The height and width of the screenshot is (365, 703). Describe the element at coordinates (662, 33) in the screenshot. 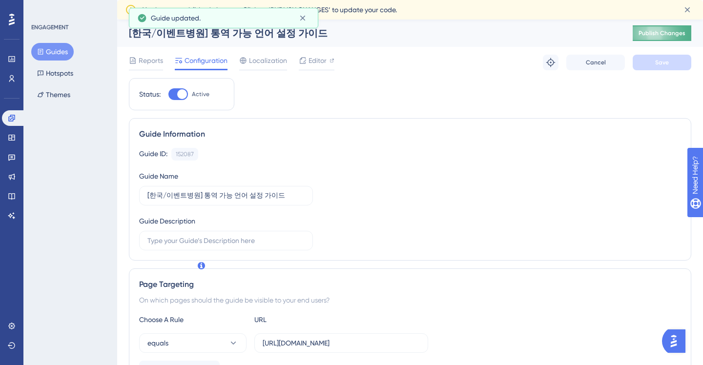

I see `span: Publish Changes` at that location.